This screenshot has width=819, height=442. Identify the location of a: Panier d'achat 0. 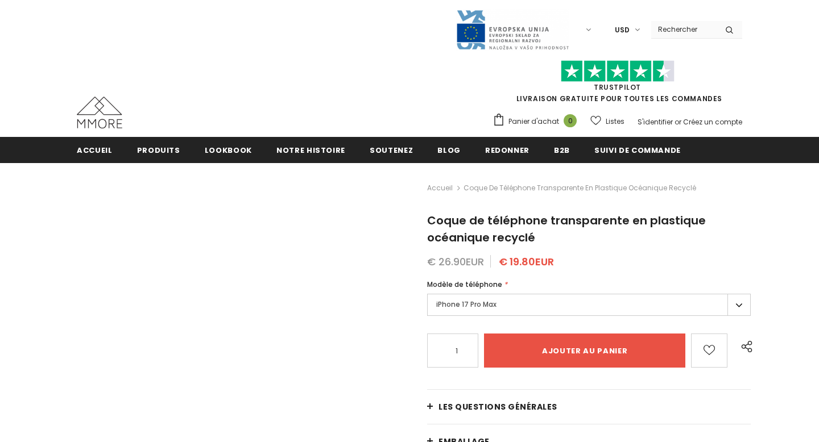
(537, 122).